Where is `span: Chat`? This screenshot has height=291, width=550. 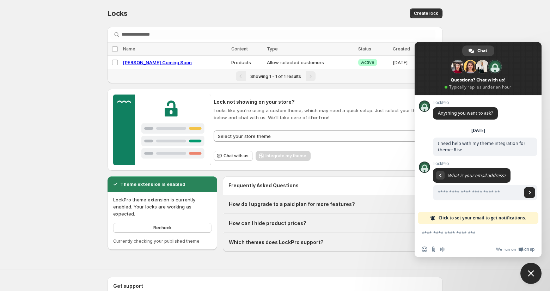 span: Chat is located at coordinates (483, 51).